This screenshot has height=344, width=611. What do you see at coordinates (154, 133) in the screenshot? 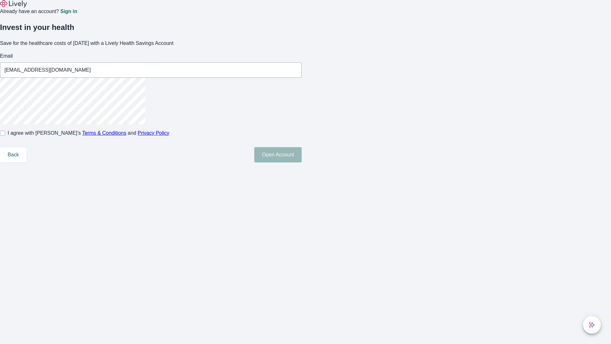
I see `a: Privacy Policy` at bounding box center [154, 133].